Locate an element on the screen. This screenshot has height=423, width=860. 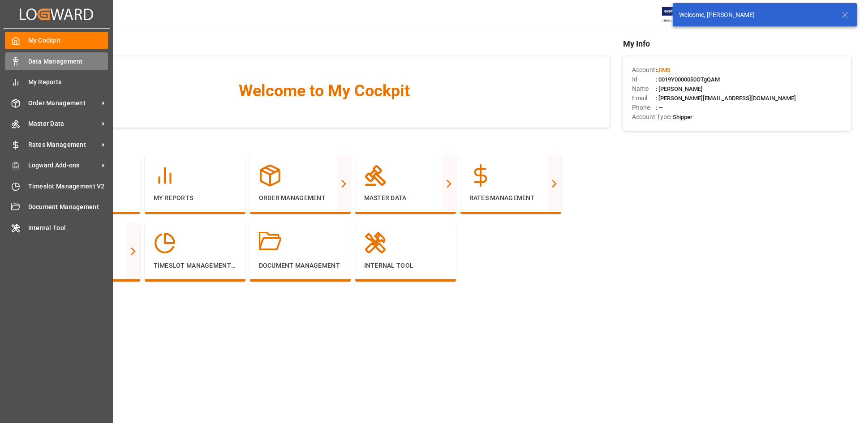
span: My Cockpit is located at coordinates (68, 40).